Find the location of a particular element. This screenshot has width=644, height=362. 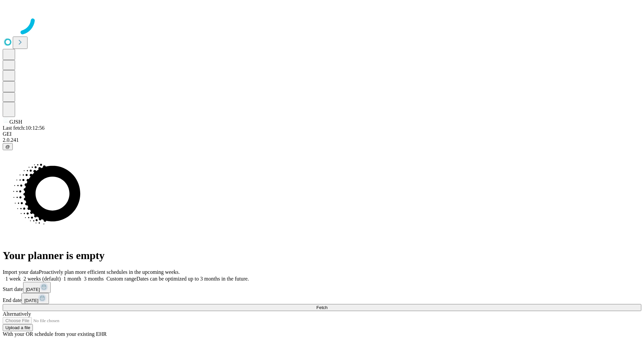

span: 1 week is located at coordinates (13, 279).